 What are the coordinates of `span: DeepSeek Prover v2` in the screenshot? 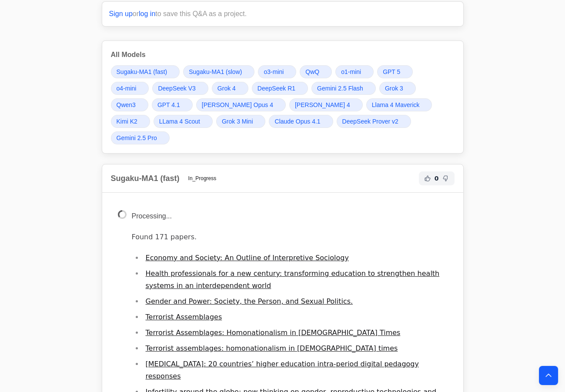 It's located at (370, 121).